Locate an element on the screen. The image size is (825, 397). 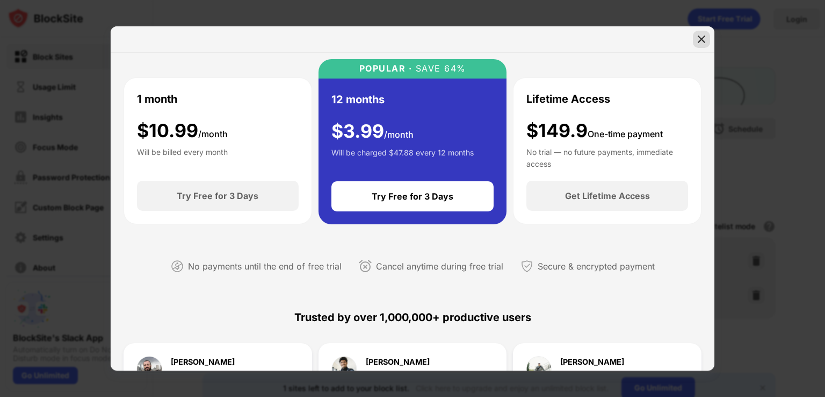
img: testimonial-purchase-1.jpg is located at coordinates (149, 369).